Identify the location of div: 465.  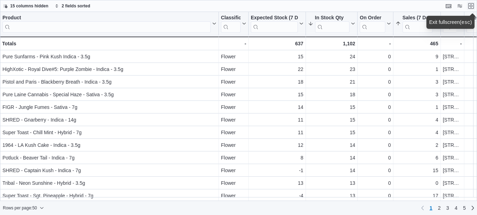
(417, 44).